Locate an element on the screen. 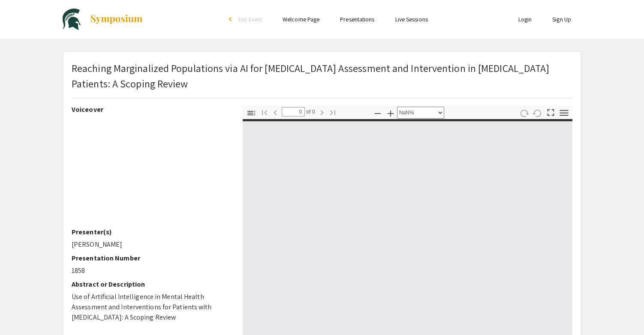 The width and height of the screenshot is (644, 335). img: Symposium by ForagerOne is located at coordinates (116, 19).